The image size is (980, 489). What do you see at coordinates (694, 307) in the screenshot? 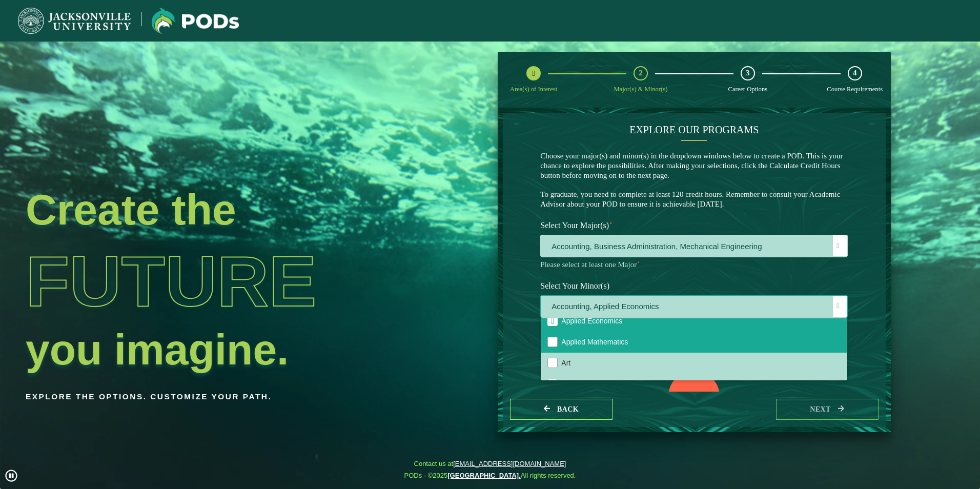
I see `span: Accounting, Applied Economics` at bounding box center [694, 307].